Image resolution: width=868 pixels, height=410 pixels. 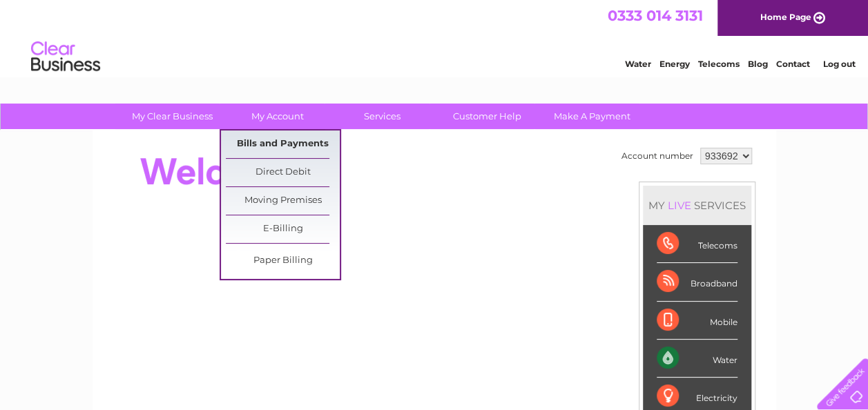 What do you see at coordinates (638, 64) in the screenshot?
I see `a: Water` at bounding box center [638, 64].